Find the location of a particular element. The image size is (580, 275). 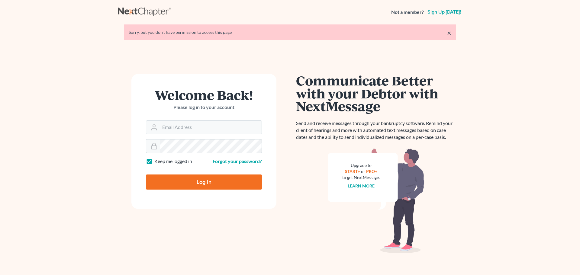

span: or is located at coordinates (363, 171).